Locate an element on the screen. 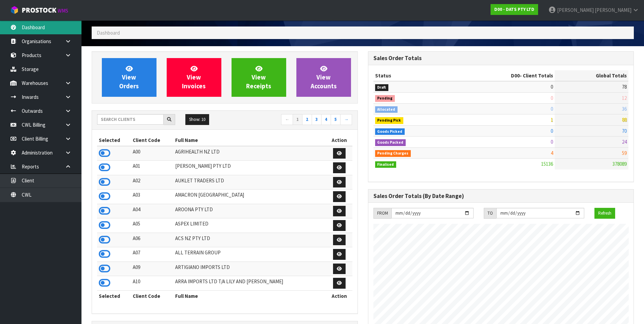 This screenshot has height=324, width=644. td: AUKLET TRADERS LTD is located at coordinates (250, 182).